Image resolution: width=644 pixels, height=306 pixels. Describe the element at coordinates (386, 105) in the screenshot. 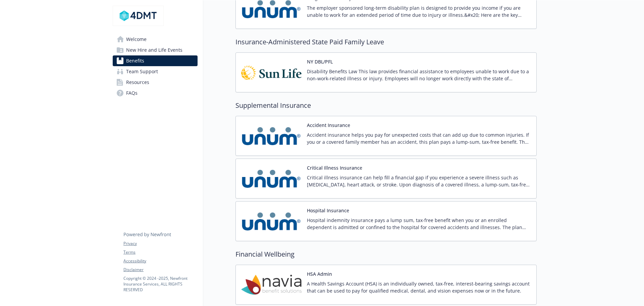

I see `h2: Supplemental Insurance` at that location.